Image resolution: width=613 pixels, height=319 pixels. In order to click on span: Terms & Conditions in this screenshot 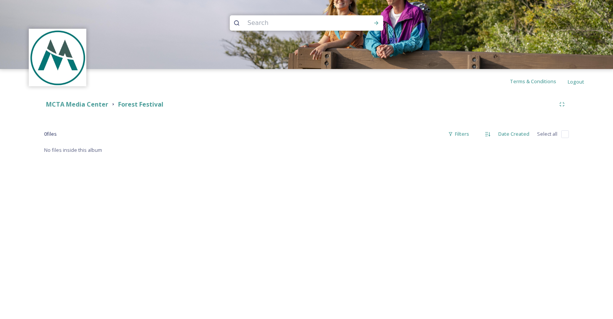, I will do `click(533, 81)`.